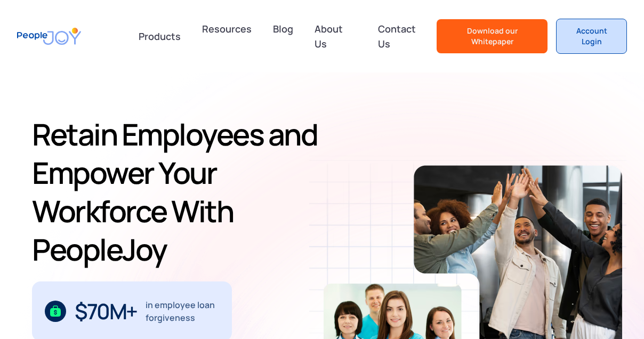  What do you see at coordinates (403, 36) in the screenshot?
I see `a: Contact Us` at bounding box center [403, 36].